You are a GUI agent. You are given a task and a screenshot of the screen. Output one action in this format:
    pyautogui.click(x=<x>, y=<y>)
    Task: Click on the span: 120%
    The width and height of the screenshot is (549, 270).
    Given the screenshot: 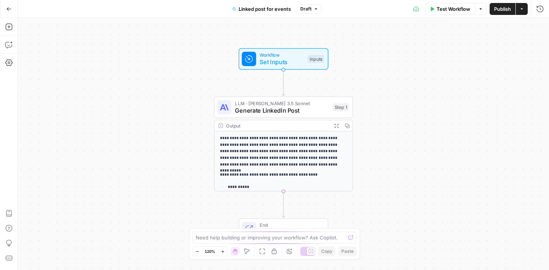 What is the action you would take?
    pyautogui.click(x=210, y=252)
    